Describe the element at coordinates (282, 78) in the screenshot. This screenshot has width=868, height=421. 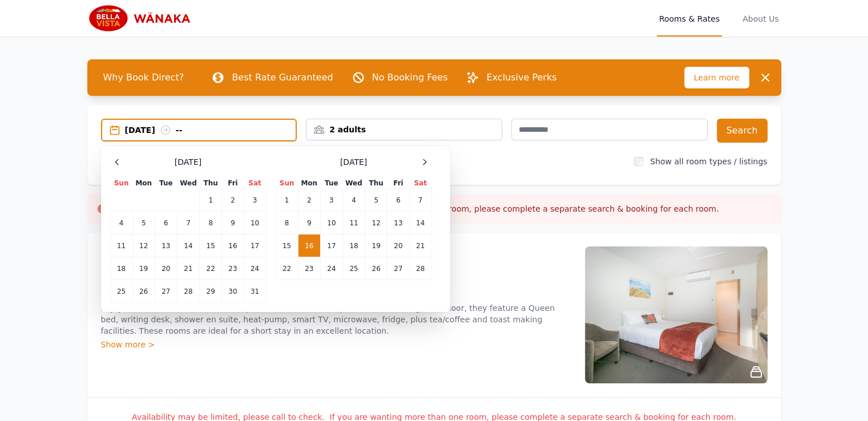
I see `p: Best Rate Guaranteed` at that location.